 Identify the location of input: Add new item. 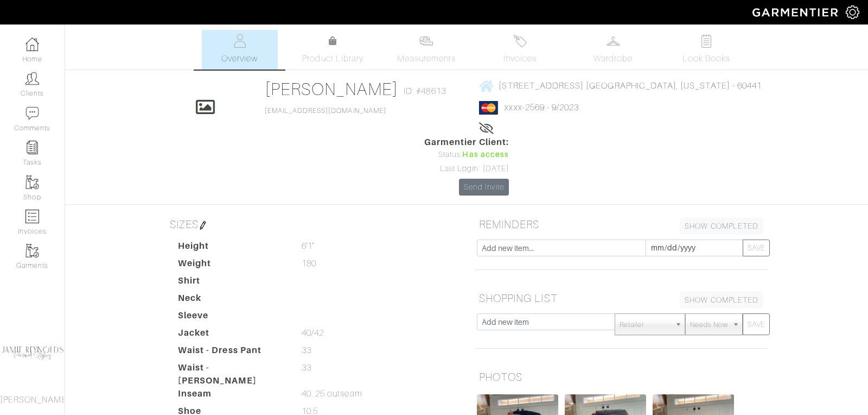
(546, 321).